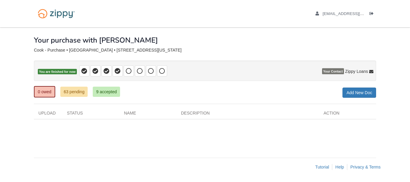  What do you see at coordinates (365, 167) in the screenshot?
I see `a: Privacy & Terms` at bounding box center [365, 167].